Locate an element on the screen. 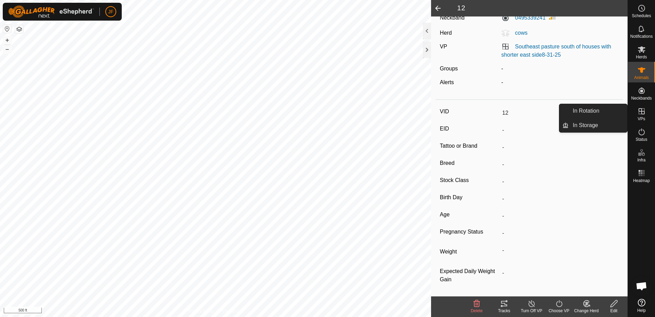 This screenshot has width=655, height=317. span: Notifications is located at coordinates (641, 36).